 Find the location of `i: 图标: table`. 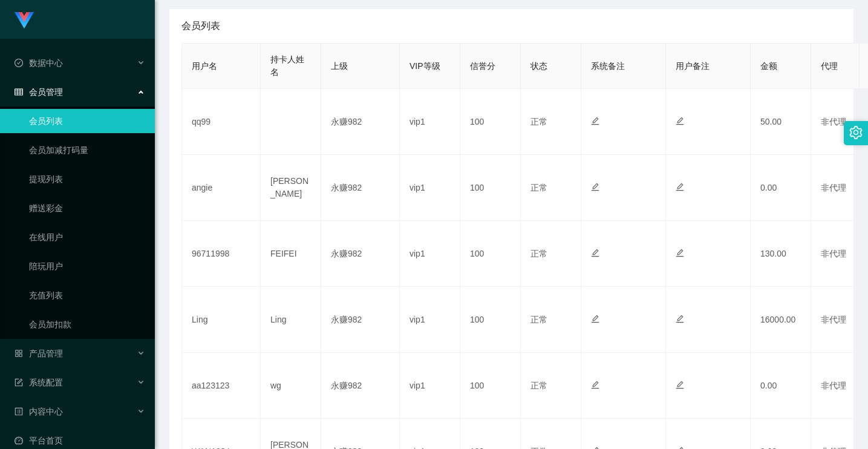

i: 图标: table is located at coordinates (19, 92).